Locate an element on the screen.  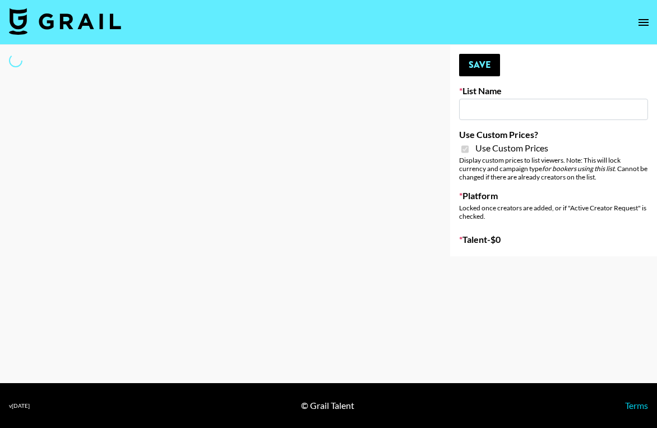
button: Save is located at coordinates (479, 65).